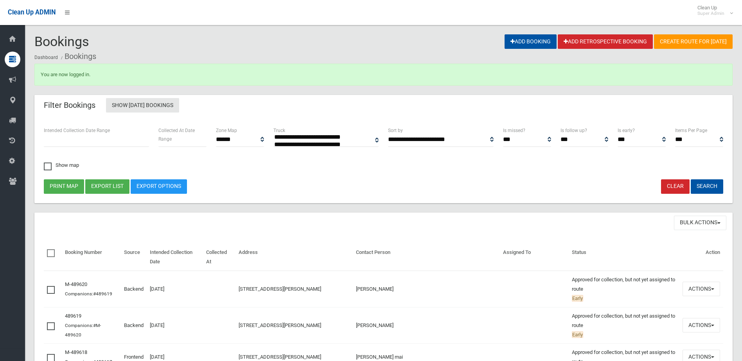 The width and height of the screenshot is (742, 361). What do you see at coordinates (46, 57) in the screenshot?
I see `a: Dashboard` at bounding box center [46, 57].